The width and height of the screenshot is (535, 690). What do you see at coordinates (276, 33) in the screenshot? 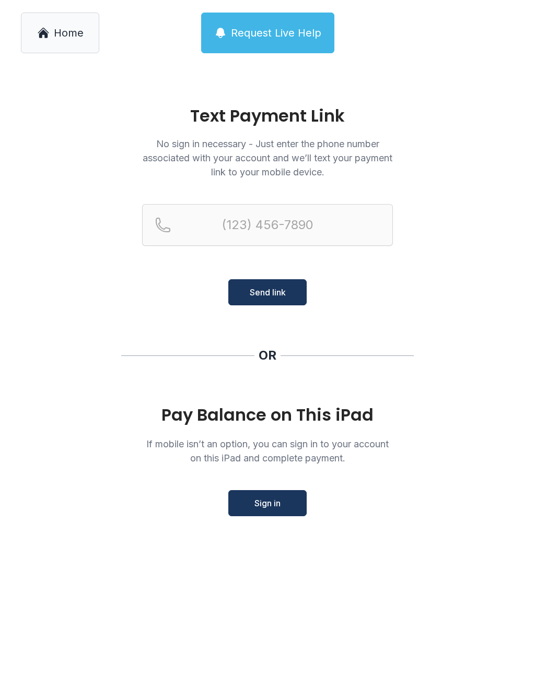
I see `span: Request Live Help` at bounding box center [276, 33].